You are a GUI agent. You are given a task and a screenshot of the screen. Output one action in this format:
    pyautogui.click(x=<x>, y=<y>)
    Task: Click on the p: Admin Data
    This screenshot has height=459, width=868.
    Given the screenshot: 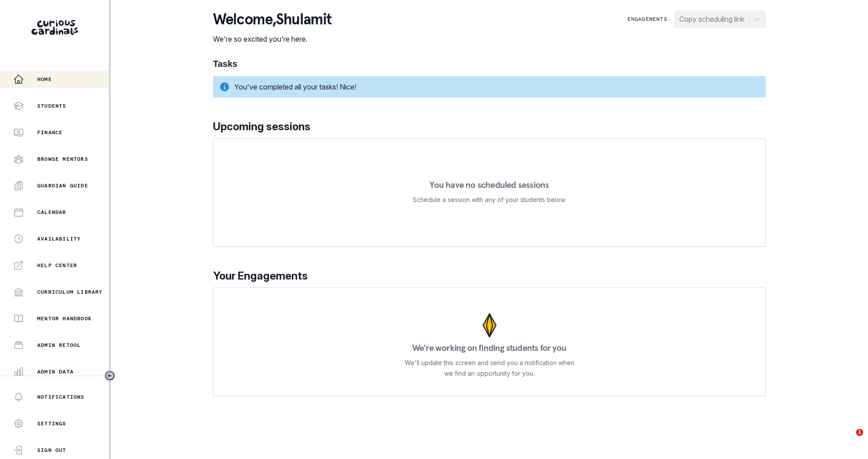 What is the action you would take?
    pyautogui.click(x=55, y=372)
    